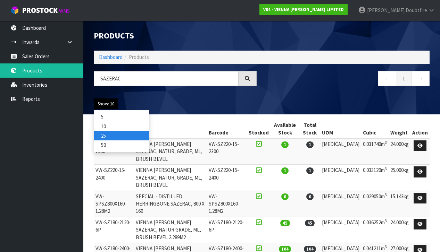 The height and width of the screenshot is (252, 440). What do you see at coordinates (420, 129) in the screenshot?
I see `th: Action` at bounding box center [420, 129].